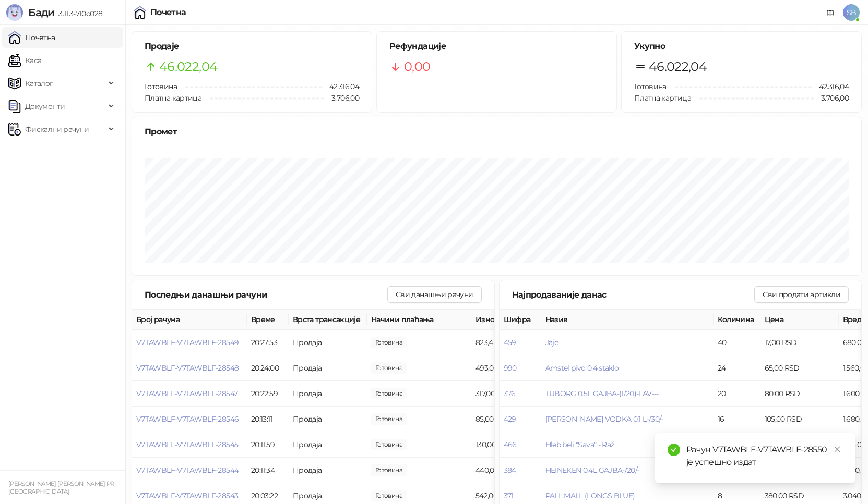 The height and width of the screenshot is (504, 868). Describe the element at coordinates (24, 60) in the screenshot. I see `a: Каса` at that location.